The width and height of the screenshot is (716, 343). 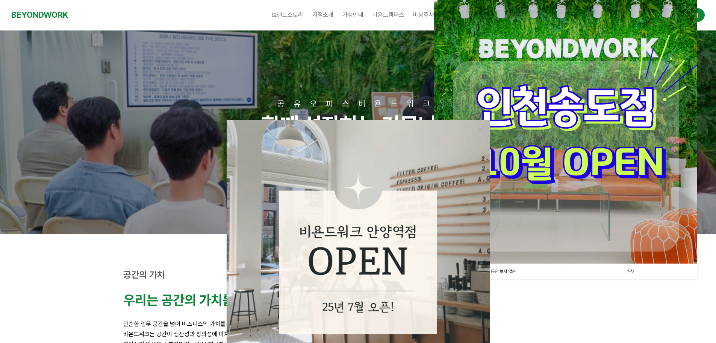 What do you see at coordinates (632, 271) in the screenshot?
I see `a: 닫기` at bounding box center [632, 271].